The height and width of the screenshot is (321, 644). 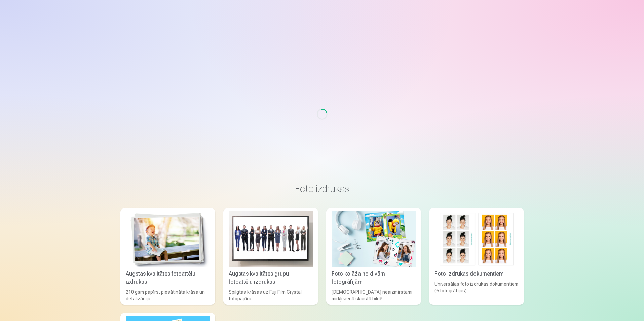 I want to click on div: Foto izdrukas dokumentiem, so click(x=477, y=274).